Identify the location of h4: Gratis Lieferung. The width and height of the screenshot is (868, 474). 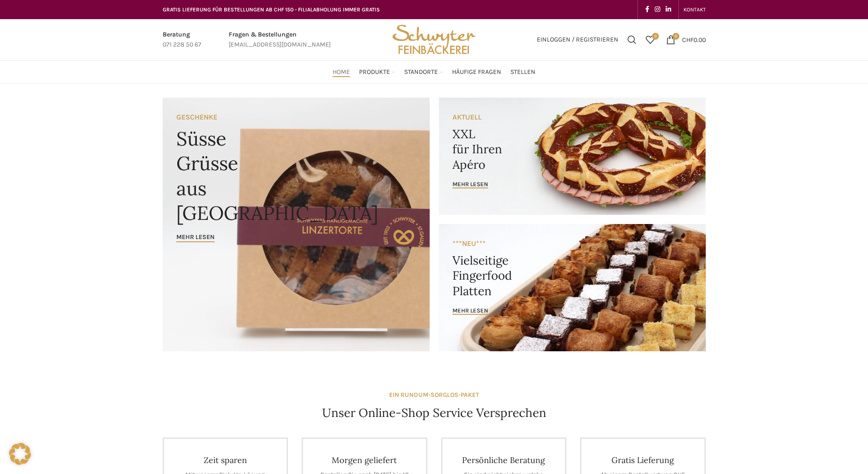
(643, 459).